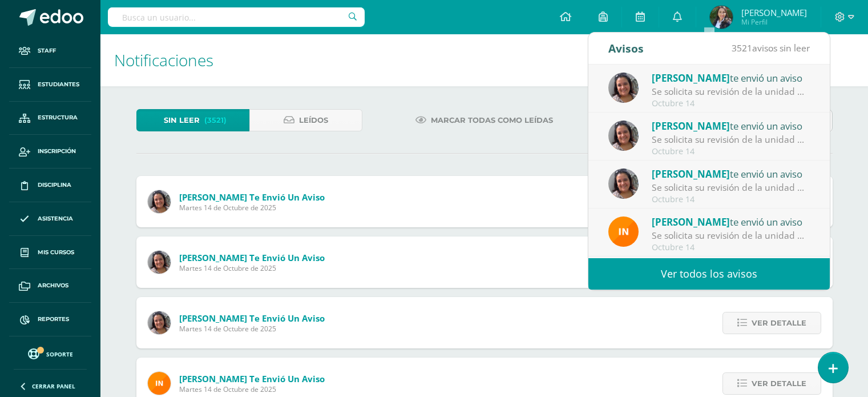  What do you see at coordinates (306, 120) in the screenshot?
I see `a: Leídos` at bounding box center [306, 120].